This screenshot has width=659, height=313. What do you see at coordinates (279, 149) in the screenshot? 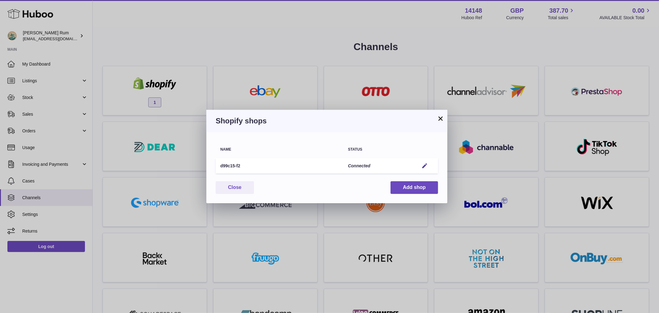
I see `div: Name` at bounding box center [279, 149].